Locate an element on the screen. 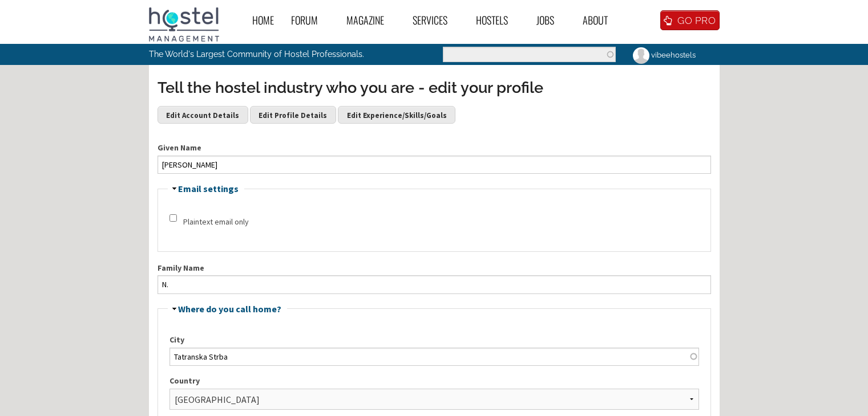  a: Jobs is located at coordinates (550, 20).